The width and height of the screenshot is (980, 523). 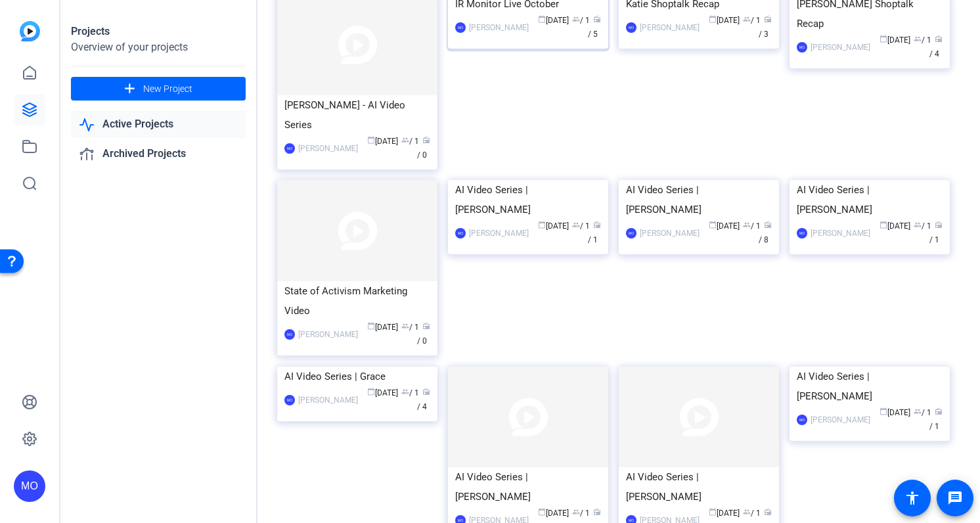 I want to click on span: / 3, so click(x=765, y=27).